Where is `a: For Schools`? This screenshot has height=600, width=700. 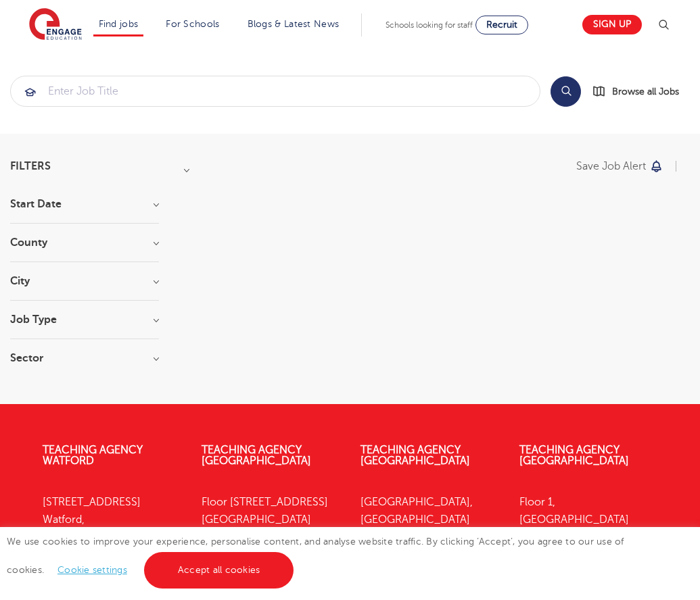
a: For Schools is located at coordinates (192, 24).